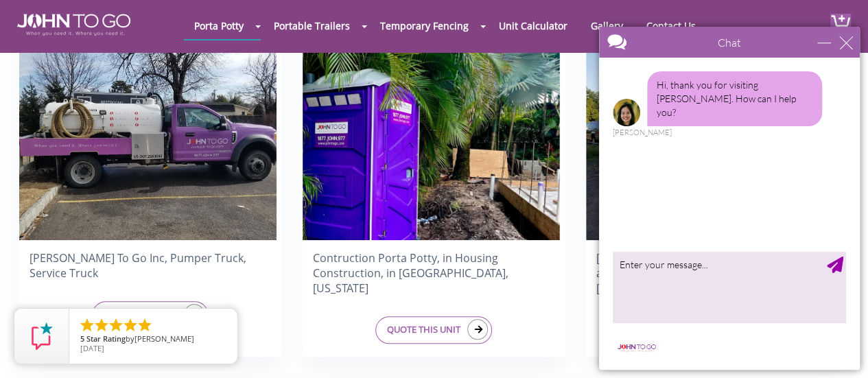  Describe the element at coordinates (46, 329) in the screenshot. I see `img: logo` at that location.